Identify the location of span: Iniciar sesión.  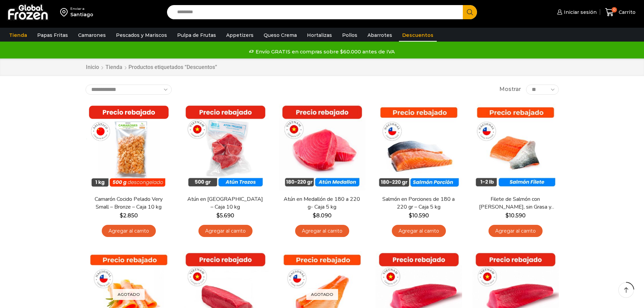
(579, 12).